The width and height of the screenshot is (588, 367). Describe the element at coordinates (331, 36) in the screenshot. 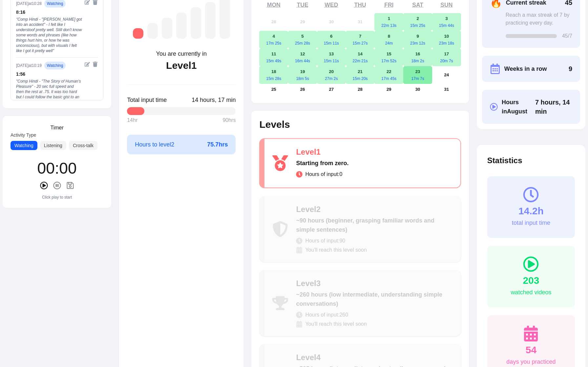

I see `abbr: August 6, 2025` at that location.